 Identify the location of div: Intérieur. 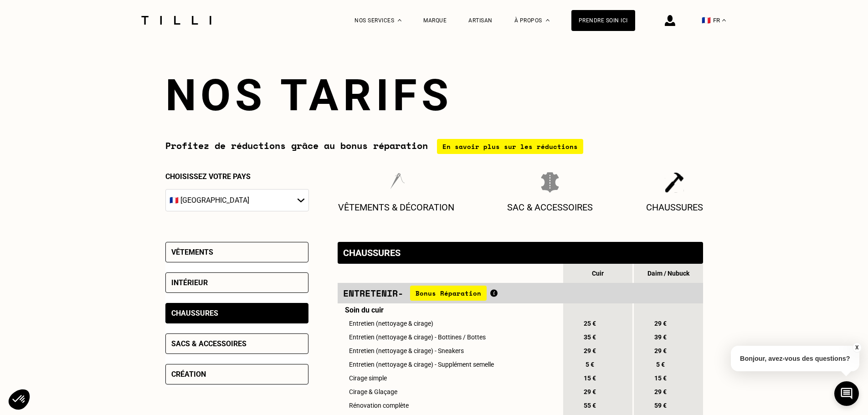
(189, 282).